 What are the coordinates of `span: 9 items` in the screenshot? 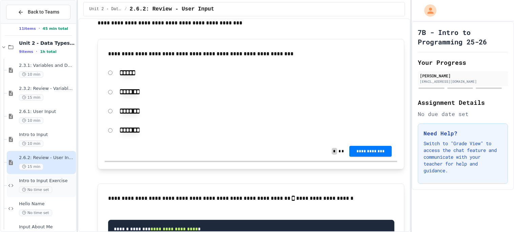 It's located at (26, 51).